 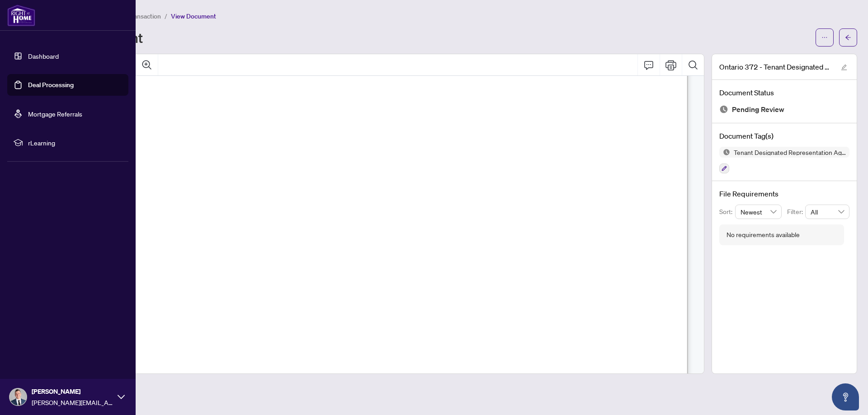 I want to click on img: Profile Icon, so click(x=18, y=397).